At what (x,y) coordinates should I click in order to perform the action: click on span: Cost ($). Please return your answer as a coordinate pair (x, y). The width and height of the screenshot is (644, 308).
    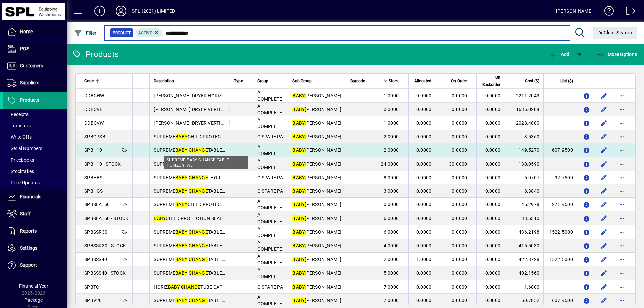
    Looking at the image, I should click on (532, 81).